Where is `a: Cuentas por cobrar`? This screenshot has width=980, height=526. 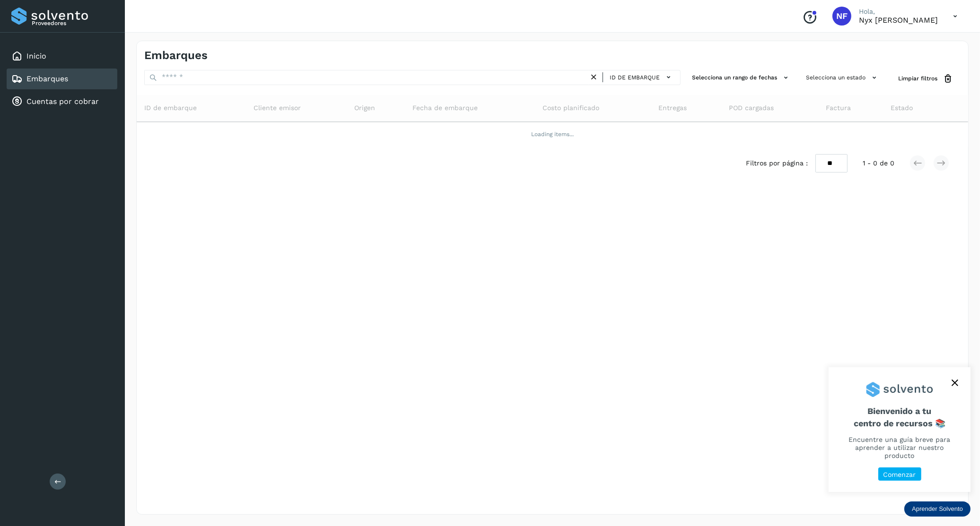
a: Cuentas por cobrar is located at coordinates (63, 101).